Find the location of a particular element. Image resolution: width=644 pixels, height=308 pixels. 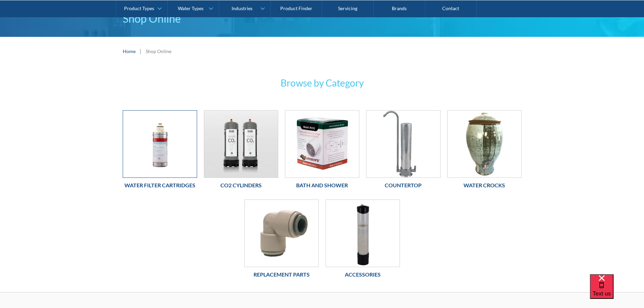

h6: Water Crocks is located at coordinates (484, 185).